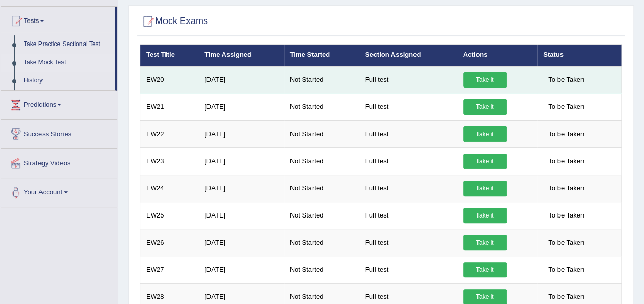 Image resolution: width=644 pixels, height=304 pixels. I want to click on a: Tests, so click(57, 20).